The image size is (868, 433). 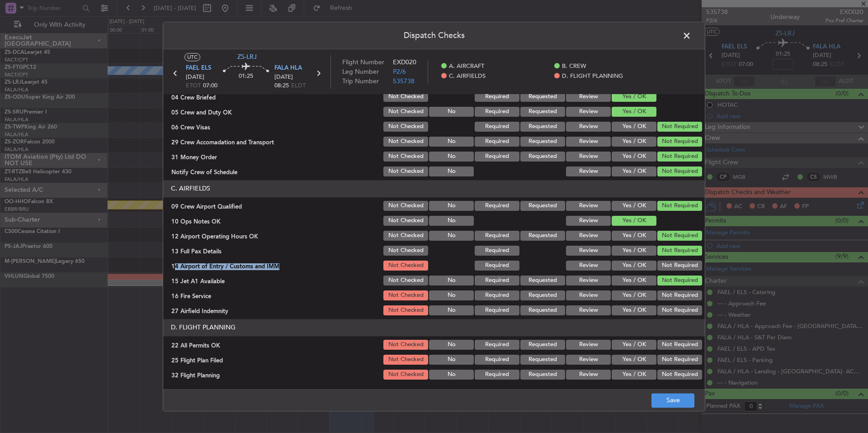 I want to click on header: Dispatch Checks, so click(x=434, y=36).